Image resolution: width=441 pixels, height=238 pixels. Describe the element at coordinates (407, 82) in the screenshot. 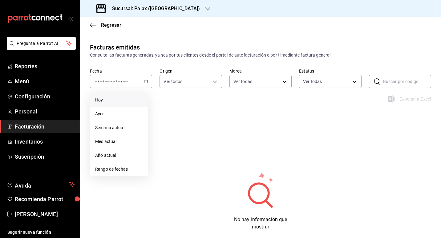

I see `input: Buscar por código` at that location.